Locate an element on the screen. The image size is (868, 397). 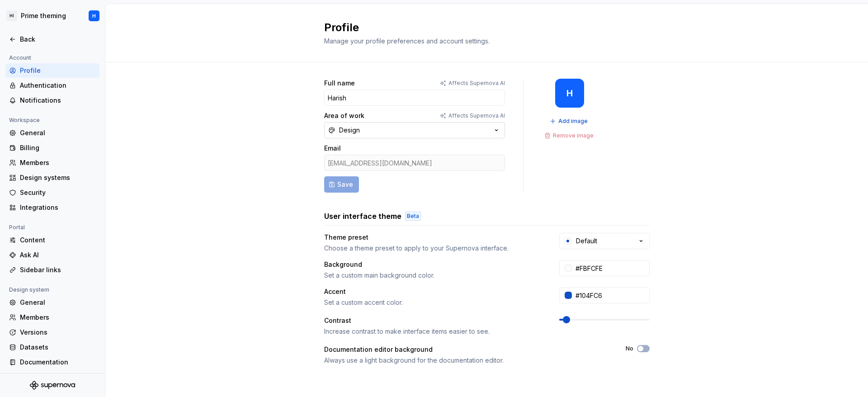
a: Ask AI is located at coordinates (52, 255).